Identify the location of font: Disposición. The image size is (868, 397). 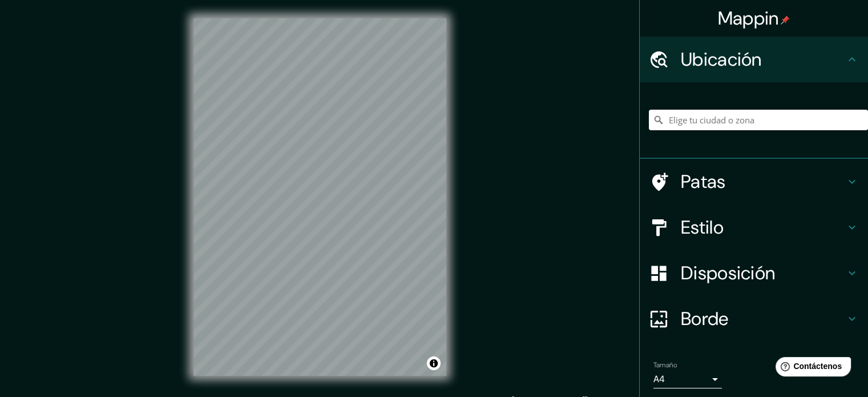
(727, 272).